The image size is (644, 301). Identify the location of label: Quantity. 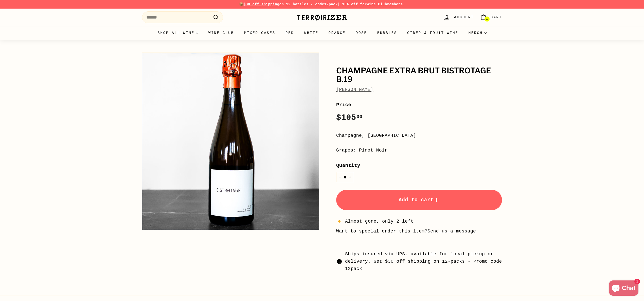
(419, 165).